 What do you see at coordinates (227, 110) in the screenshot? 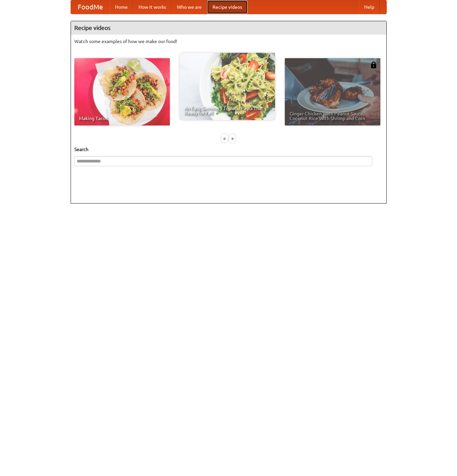
I see `span: An Easy, Summery Tomato Pasta That's Ready for Fall` at bounding box center [227, 110].